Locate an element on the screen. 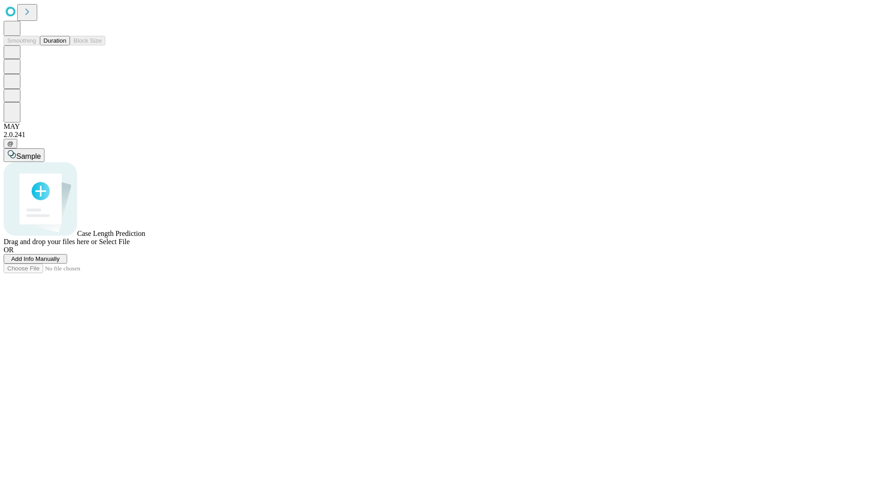 This screenshot has height=490, width=871. button: Smoothing is located at coordinates (22, 40).